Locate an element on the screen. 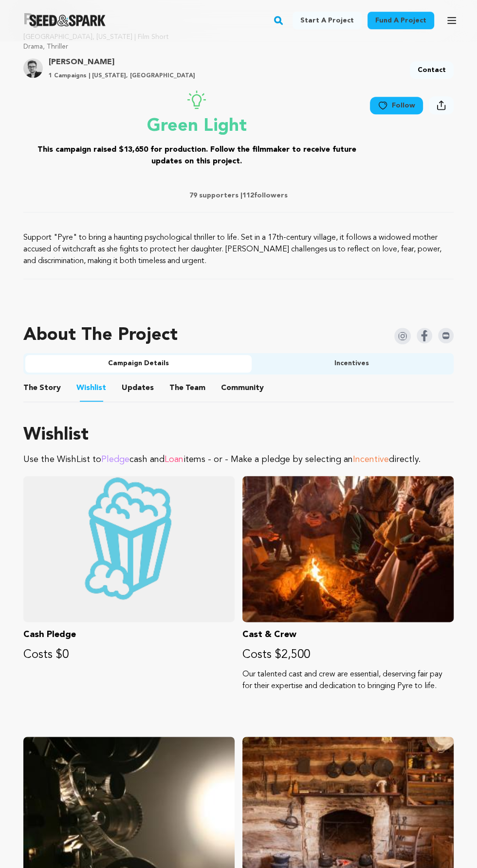 The width and height of the screenshot is (477, 868). h1: About The Project is located at coordinates (100, 336).